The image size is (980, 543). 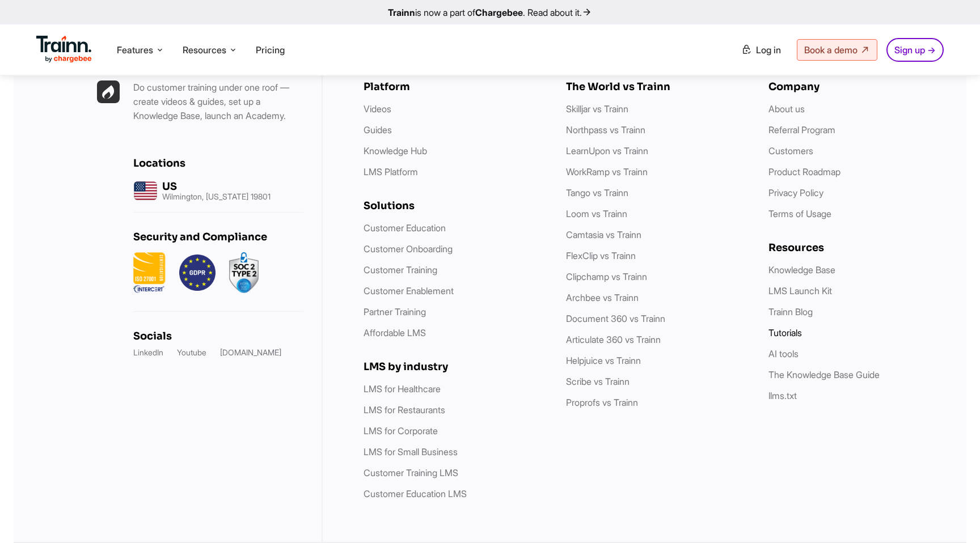 What do you see at coordinates (404, 410) in the screenshot?
I see `a: LMS for Restaurants` at bounding box center [404, 410].